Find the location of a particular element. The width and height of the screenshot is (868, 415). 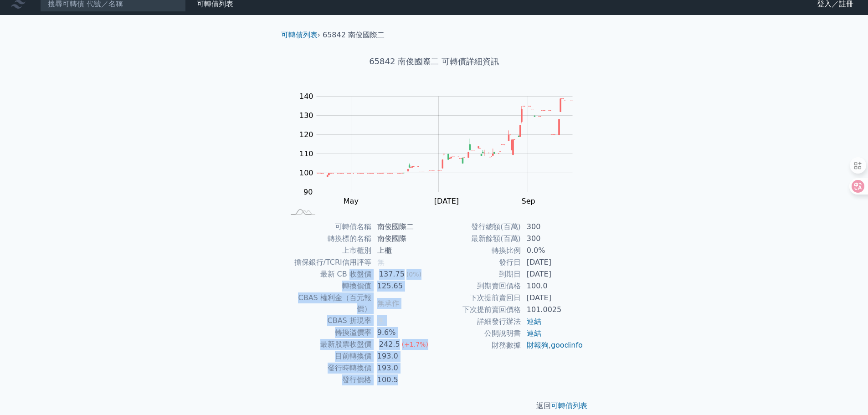

p: 返回 is located at coordinates (434, 406).